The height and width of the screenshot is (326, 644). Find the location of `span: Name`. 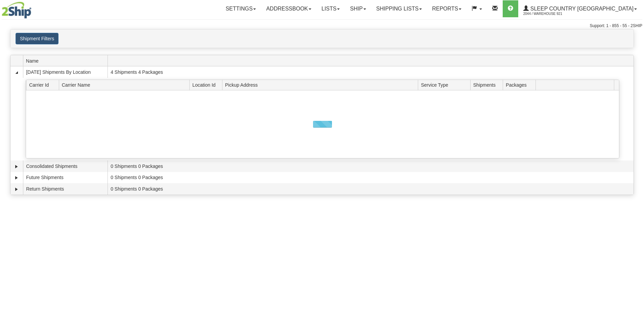

span: Name is located at coordinates (66, 61).